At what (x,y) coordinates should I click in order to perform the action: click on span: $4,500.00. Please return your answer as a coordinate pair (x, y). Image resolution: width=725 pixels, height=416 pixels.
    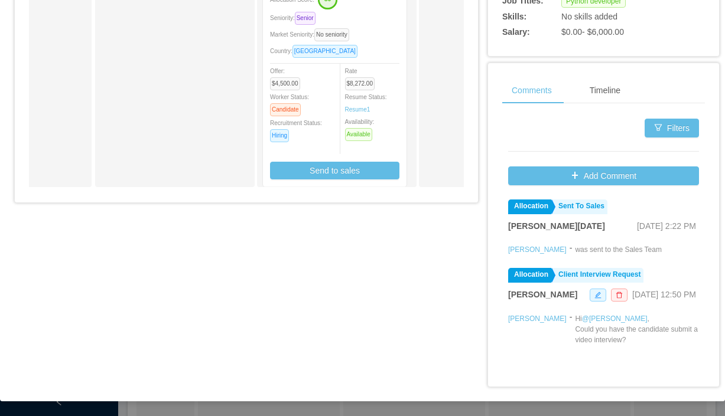
    Looking at the image, I should click on (285, 84).